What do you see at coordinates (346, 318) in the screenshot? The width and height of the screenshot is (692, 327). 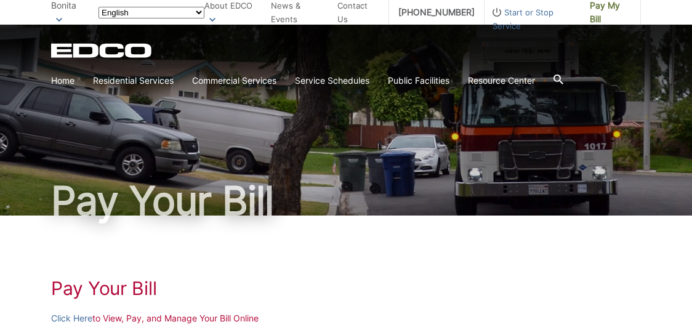 I see `p: to View, Pay, and Manage Your Bill Online` at bounding box center [346, 318].